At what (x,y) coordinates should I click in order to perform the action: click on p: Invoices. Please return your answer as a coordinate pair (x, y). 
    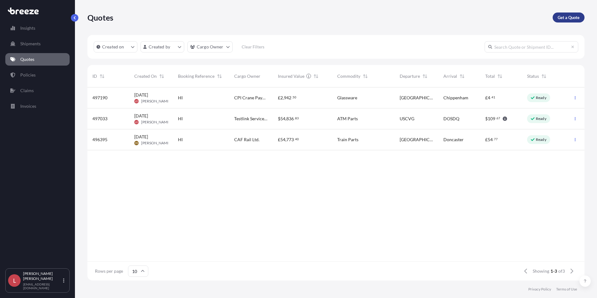
    Looking at the image, I should click on (28, 106).